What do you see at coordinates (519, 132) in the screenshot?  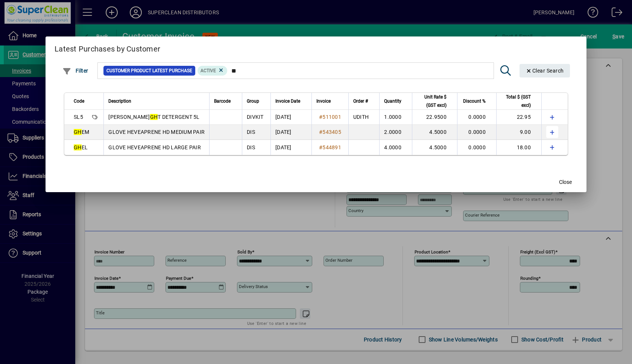 I see `td: 9.00` at bounding box center [519, 132].